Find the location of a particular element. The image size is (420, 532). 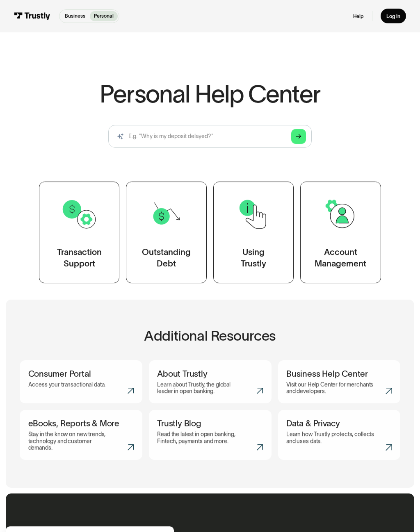

a: Business is located at coordinates (75, 16).